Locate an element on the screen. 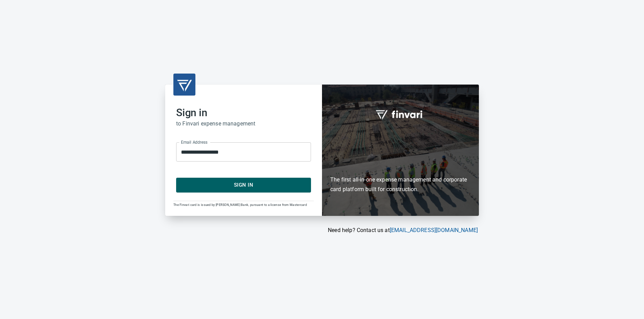 The image size is (644, 319). button: Sign In is located at coordinates (244, 185).